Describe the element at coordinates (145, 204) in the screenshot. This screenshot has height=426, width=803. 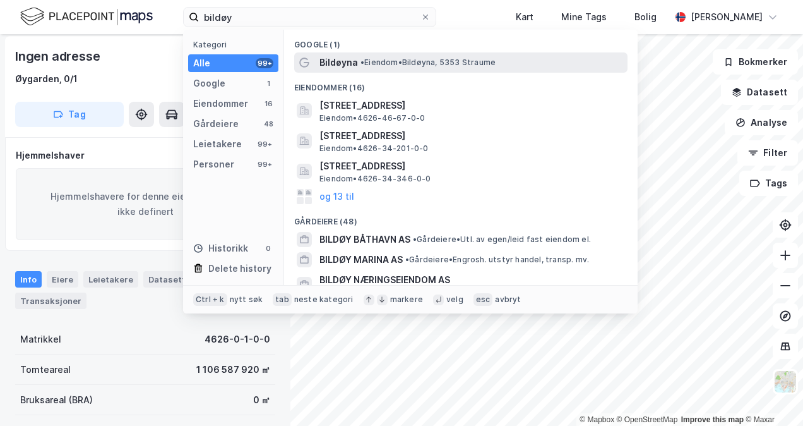
I see `div: Hjemmelshavere for denne eiendommen er ikke definert` at that location.